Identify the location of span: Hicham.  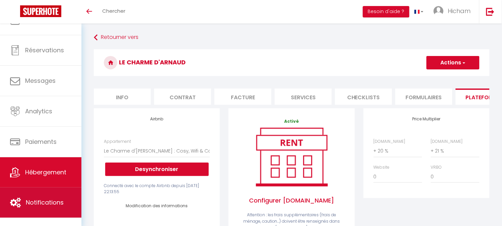
(459, 11).